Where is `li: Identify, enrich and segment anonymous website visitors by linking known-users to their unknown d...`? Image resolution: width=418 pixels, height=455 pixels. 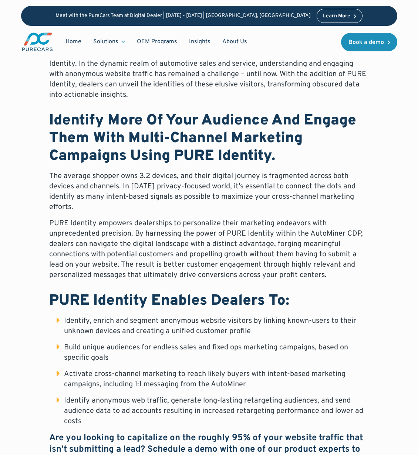
li: Identify, enrich and segment anonymous website visitors by linking known-users to their unknown d... is located at coordinates (212, 326).